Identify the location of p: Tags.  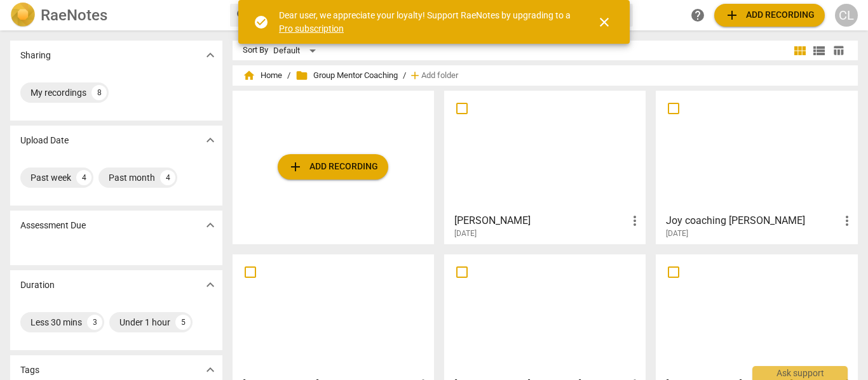
(30, 370).